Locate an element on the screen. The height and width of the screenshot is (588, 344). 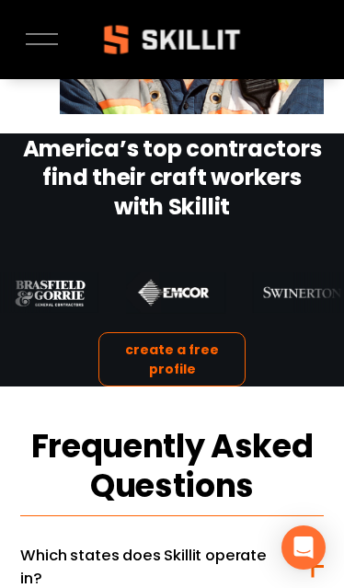
a: Skillit is located at coordinates (172, 40).